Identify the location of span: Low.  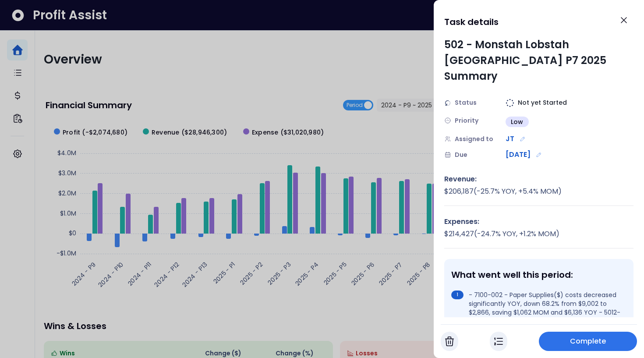
(517, 122).